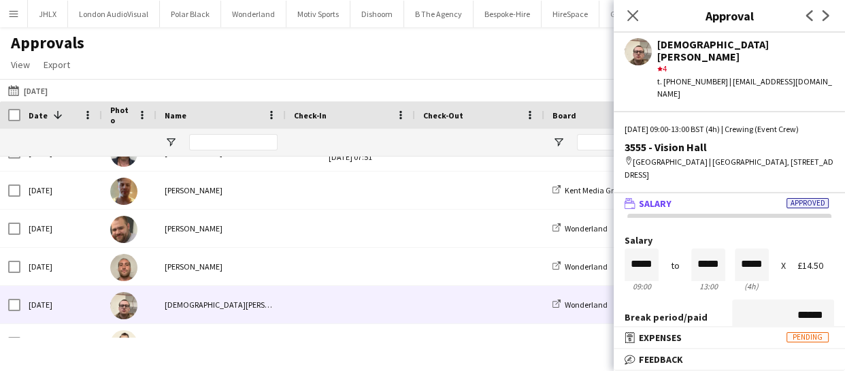  I want to click on span: Photo, so click(121, 115).